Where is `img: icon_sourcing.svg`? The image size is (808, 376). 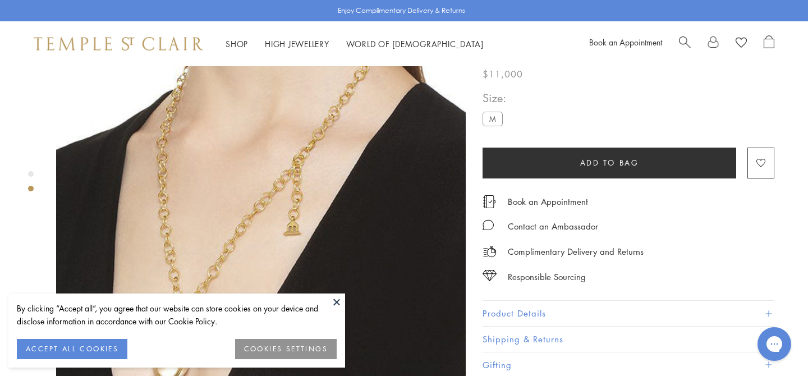
img: icon_sourcing.svg is located at coordinates (489, 275).